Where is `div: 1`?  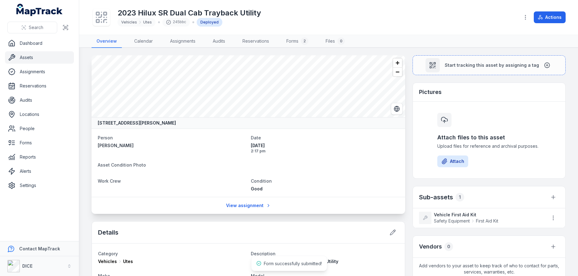
div: 1 is located at coordinates (460, 197).